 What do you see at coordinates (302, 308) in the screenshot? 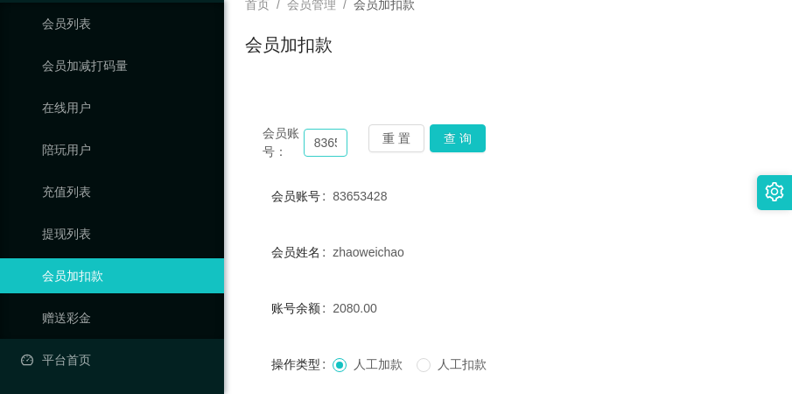
I see `label: 账号余额` at bounding box center [302, 308].